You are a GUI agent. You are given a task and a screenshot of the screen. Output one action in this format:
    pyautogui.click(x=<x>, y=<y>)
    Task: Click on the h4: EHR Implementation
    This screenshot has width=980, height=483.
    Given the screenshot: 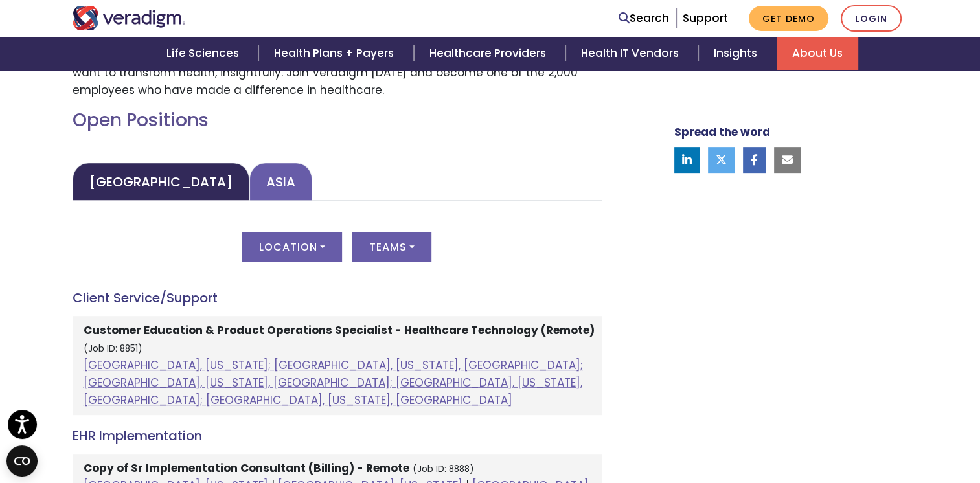 What is the action you would take?
    pyautogui.click(x=337, y=436)
    